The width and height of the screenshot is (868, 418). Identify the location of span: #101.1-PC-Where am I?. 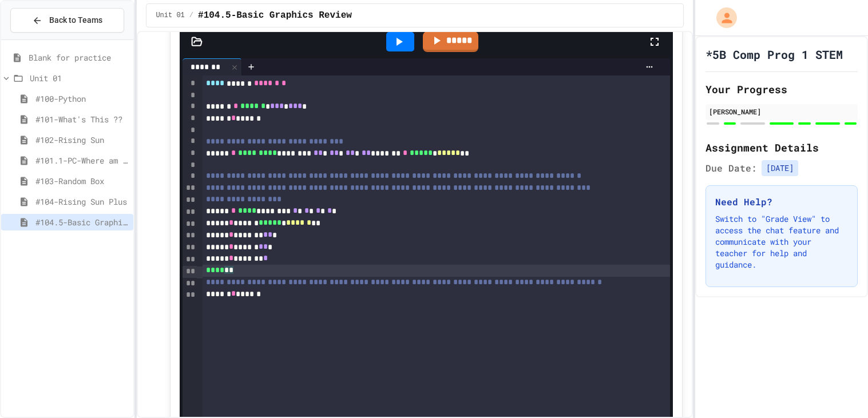
(82, 160).